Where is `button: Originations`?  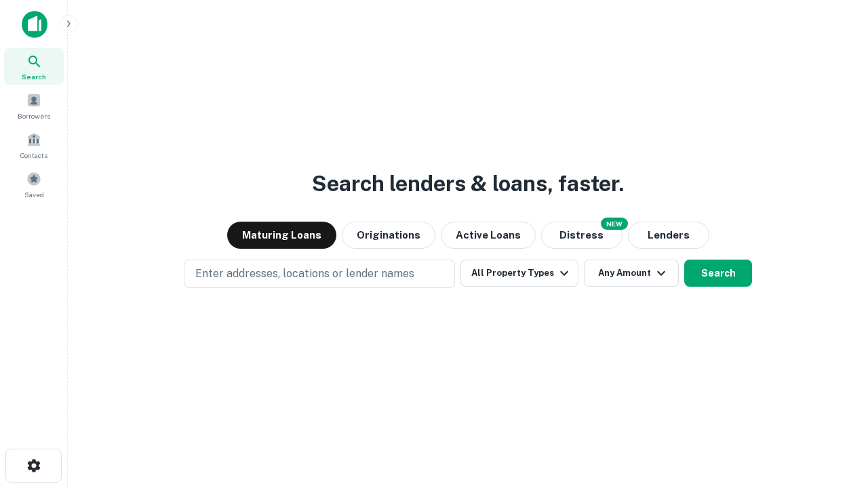 button: Originations is located at coordinates (389, 235).